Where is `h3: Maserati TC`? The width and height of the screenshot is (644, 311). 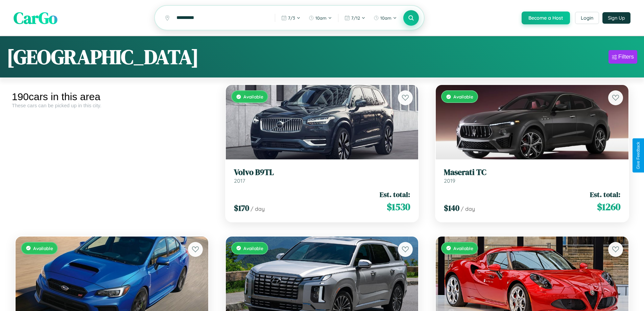
h3: Maserati TC is located at coordinates (532, 172).